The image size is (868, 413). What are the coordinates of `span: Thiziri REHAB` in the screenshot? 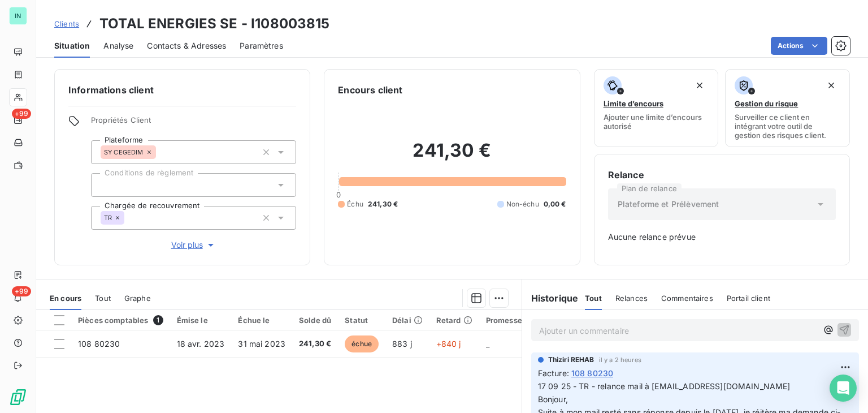 It's located at (571, 359).